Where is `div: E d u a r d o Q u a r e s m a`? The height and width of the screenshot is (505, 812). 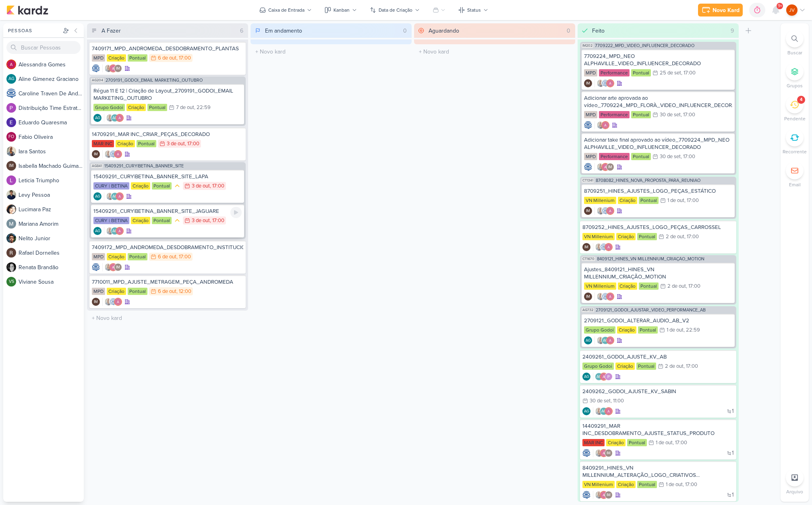 div: E d u a r d o Q u a r e s m a is located at coordinates (51, 122).